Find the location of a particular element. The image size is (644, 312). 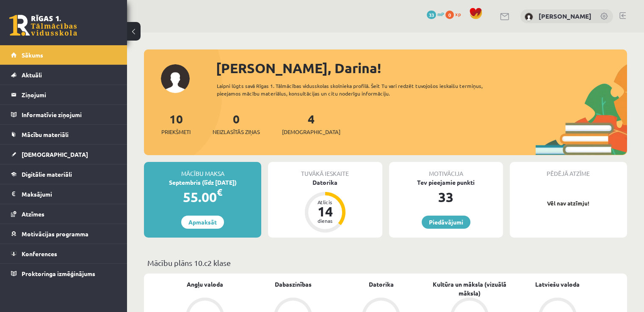

legend: Informatīvie ziņojumi is located at coordinates (69, 115).